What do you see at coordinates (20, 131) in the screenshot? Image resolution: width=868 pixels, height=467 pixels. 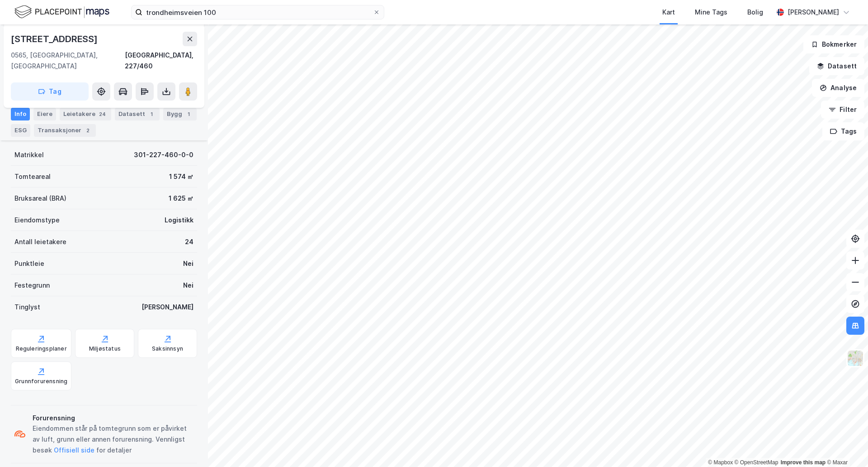 I see `div: ESG` at bounding box center [20, 131].